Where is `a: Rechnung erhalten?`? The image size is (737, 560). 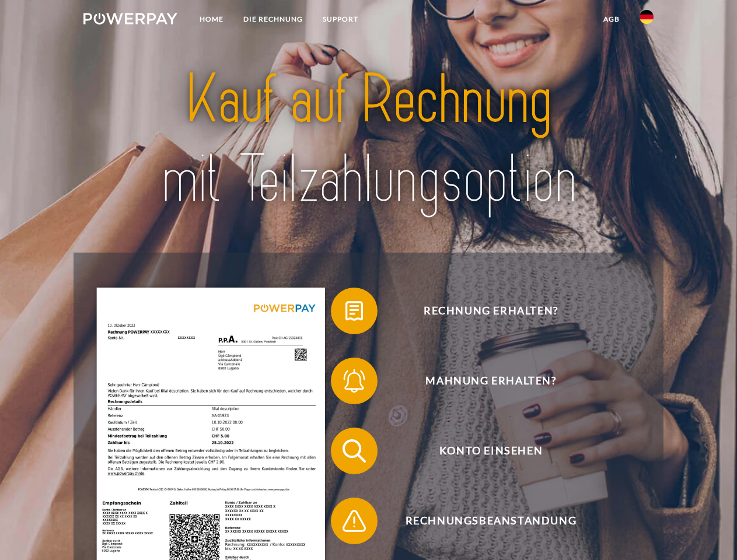 a: Rechnung erhalten? is located at coordinates (483, 311).